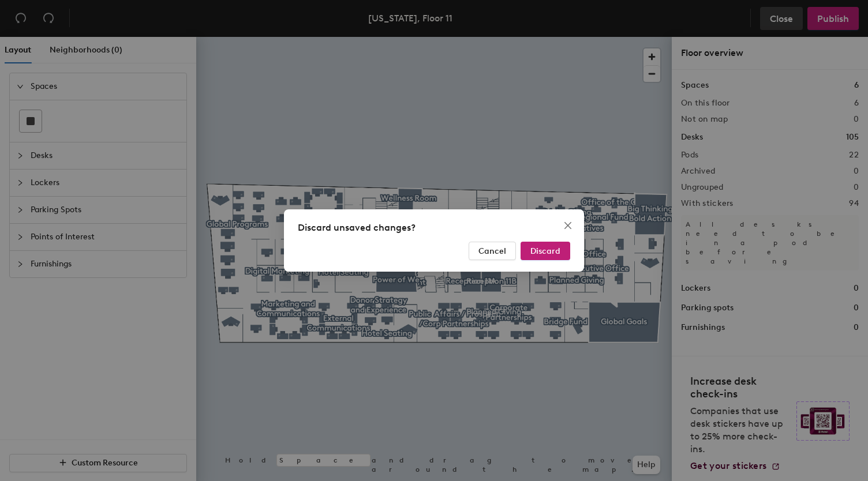 The height and width of the screenshot is (481, 868). What do you see at coordinates (492, 251) in the screenshot?
I see `span: Cancel` at bounding box center [492, 251].